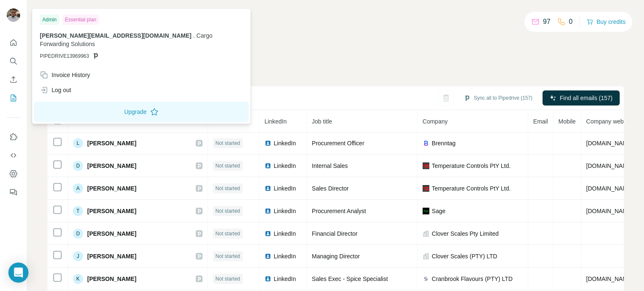 The width and height of the screenshot is (644, 291). Describe the element at coordinates (322, 122) in the screenshot. I see `span: Job title` at that location.